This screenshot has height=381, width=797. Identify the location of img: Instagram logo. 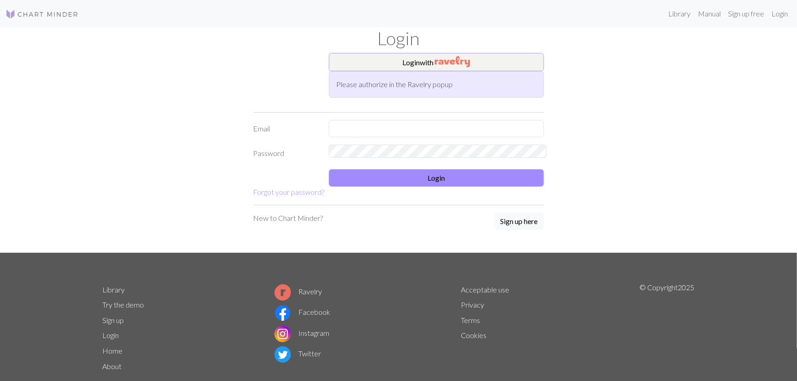
(283, 334).